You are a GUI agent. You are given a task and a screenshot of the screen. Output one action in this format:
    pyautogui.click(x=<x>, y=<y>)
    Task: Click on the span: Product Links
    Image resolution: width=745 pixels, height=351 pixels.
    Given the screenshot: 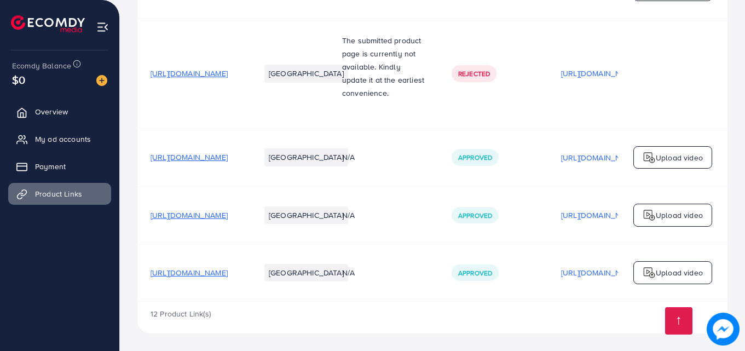 What is the action you would take?
    pyautogui.click(x=59, y=194)
    